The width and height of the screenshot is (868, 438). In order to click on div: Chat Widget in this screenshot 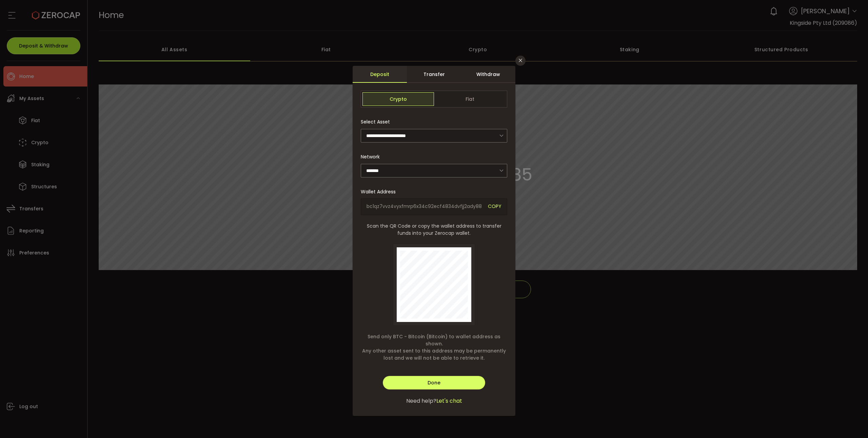, I will do `click(828, 402)`.